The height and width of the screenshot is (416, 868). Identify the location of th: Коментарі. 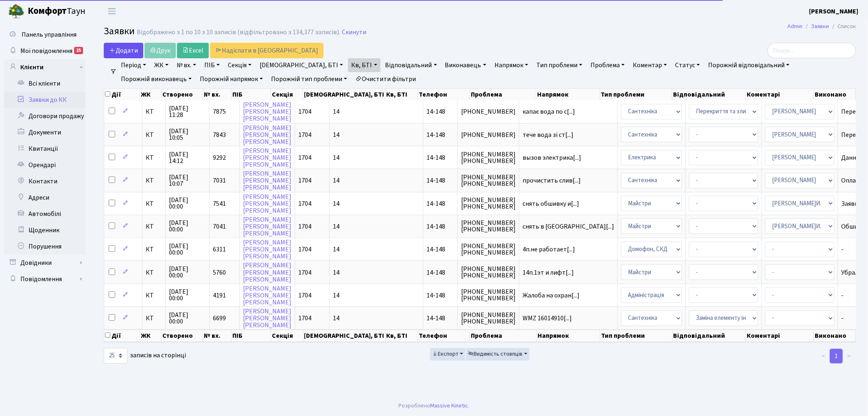
(780, 336).